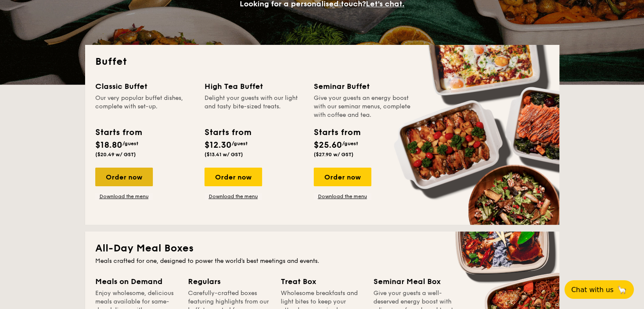 The image size is (644, 309). I want to click on div: Give your guests an energy boost with our seminar menus, complete with coffee and tea., so click(364, 107).